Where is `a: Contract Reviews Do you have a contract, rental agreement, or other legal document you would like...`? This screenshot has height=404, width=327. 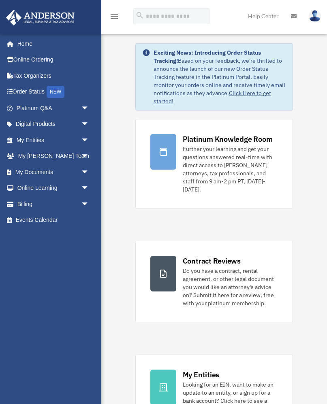 a: Contract Reviews Do you have a contract, rental agreement, or other legal document you would like... is located at coordinates (214, 282).